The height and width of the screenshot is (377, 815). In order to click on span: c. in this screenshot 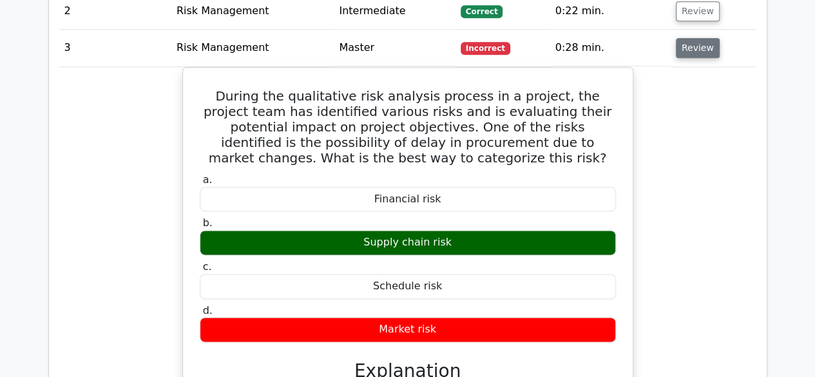, I will do `click(207, 266)`.